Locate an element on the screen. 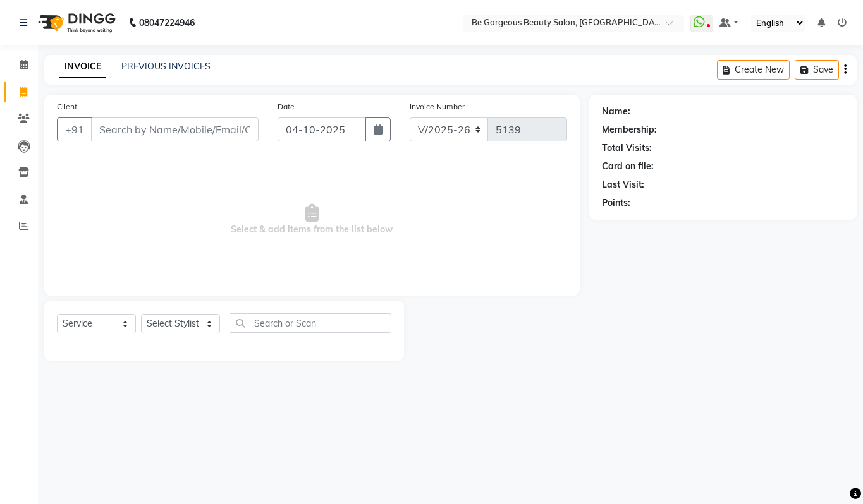 This screenshot has width=863, height=504. div: Total Visits: is located at coordinates (626, 148).